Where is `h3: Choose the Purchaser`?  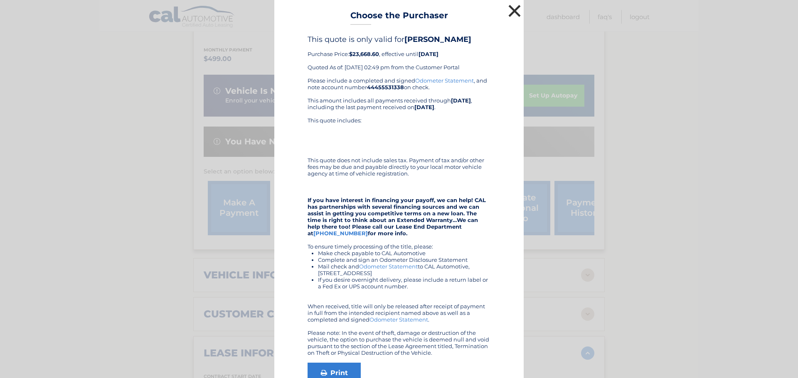 h3: Choose the Purchaser is located at coordinates (399, 17).